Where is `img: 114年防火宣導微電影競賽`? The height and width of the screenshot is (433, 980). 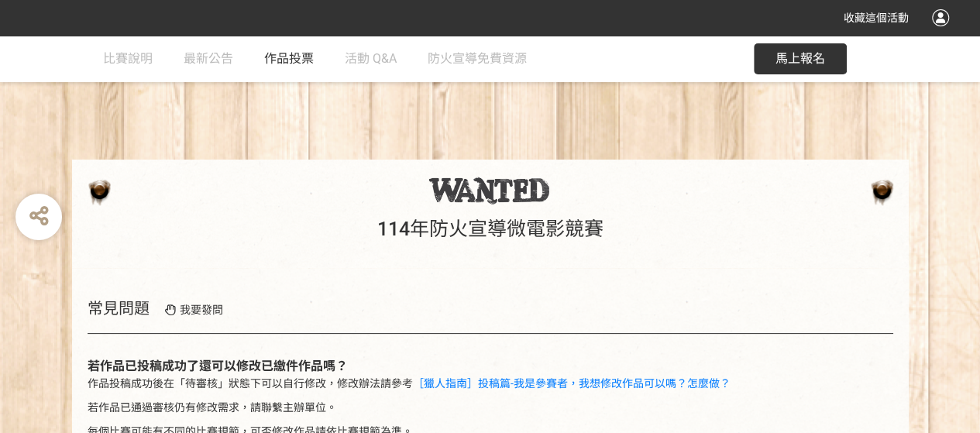
img: 114年防火宣導微電影競賽 is located at coordinates (490, 191).